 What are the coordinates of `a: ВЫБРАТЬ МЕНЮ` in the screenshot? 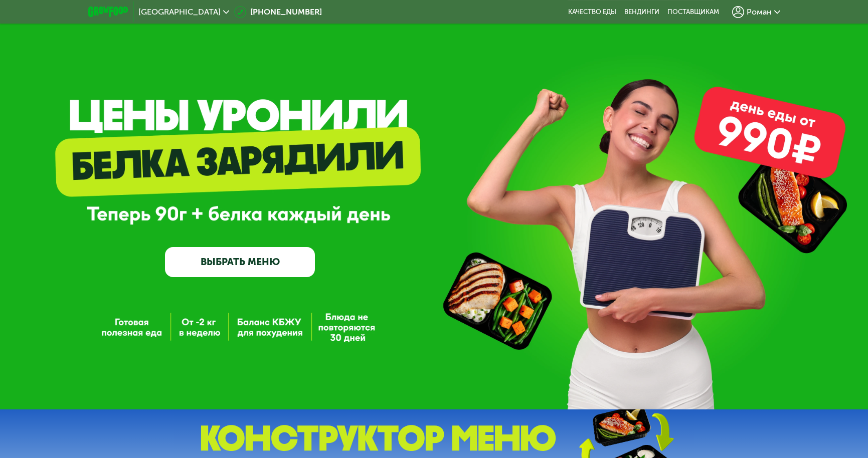 It's located at (239, 263).